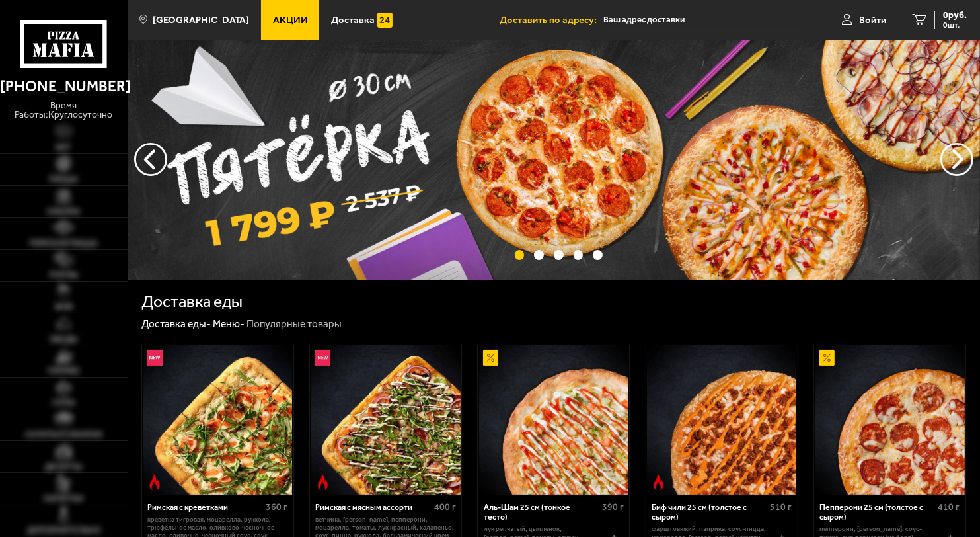 Image resolution: width=980 pixels, height=537 pixels. I want to click on a: Доставка еды-, so click(176, 324).